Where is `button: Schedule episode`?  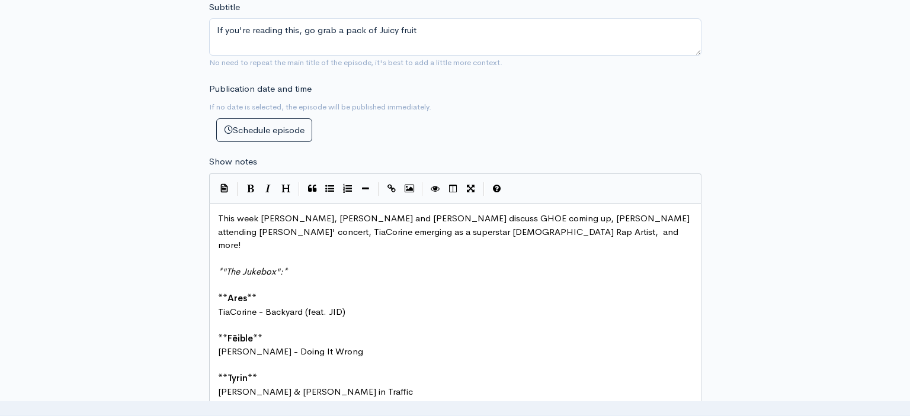
button: Schedule episode is located at coordinates (264, 130).